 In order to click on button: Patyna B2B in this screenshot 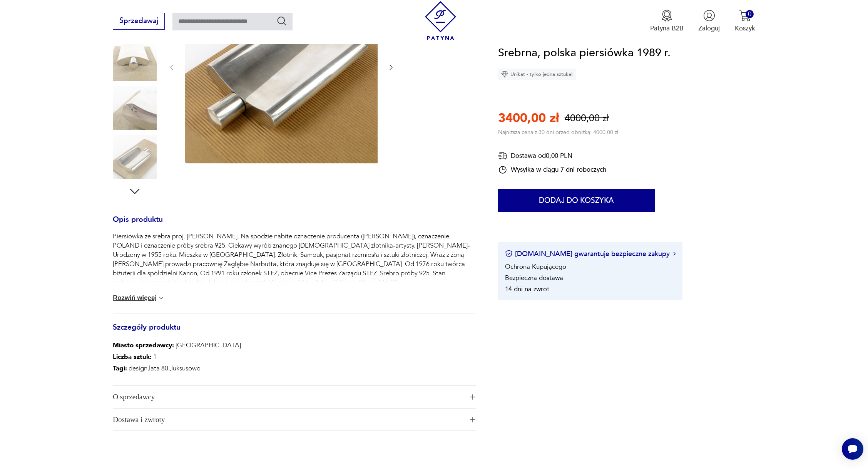, I will do `click(667, 21)`.